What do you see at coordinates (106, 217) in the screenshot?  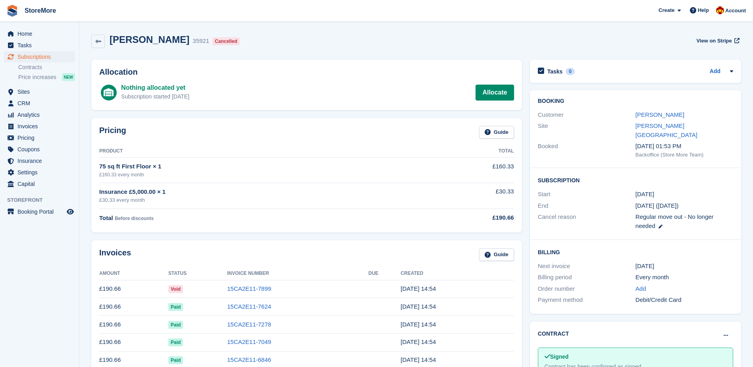 I see `span: Total` at bounding box center [106, 217].